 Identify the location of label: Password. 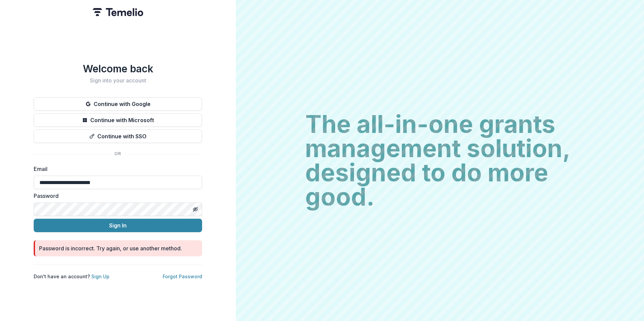
(116, 196).